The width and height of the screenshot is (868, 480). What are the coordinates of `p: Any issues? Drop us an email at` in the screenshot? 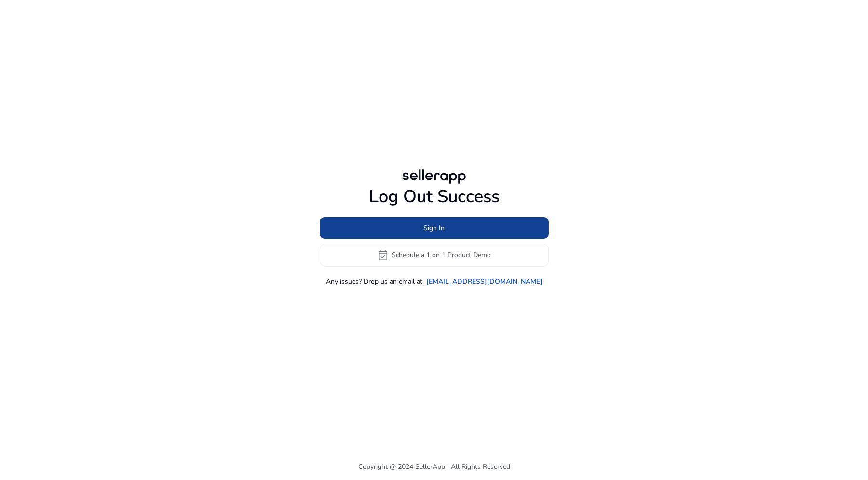 It's located at (374, 281).